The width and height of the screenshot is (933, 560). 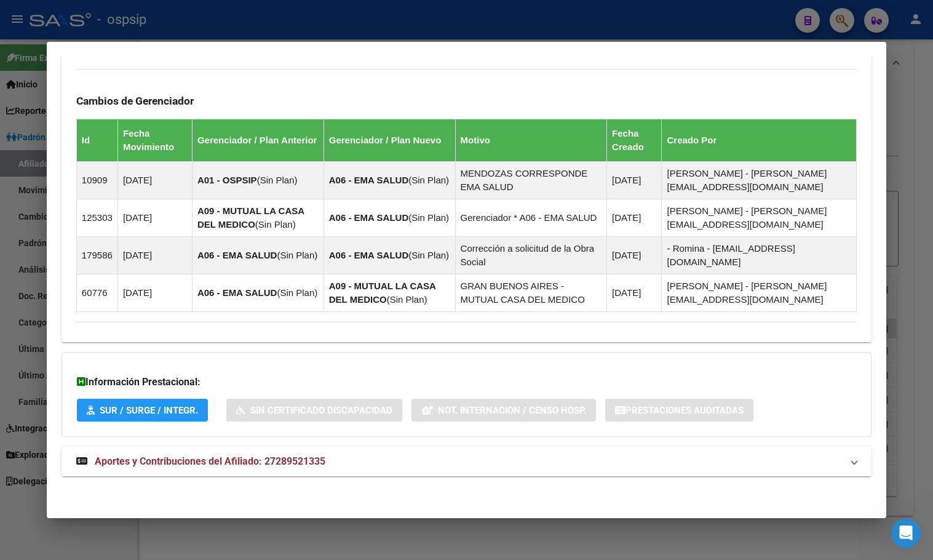 I want to click on h3: Cambios de Gerenciador, so click(x=466, y=101).